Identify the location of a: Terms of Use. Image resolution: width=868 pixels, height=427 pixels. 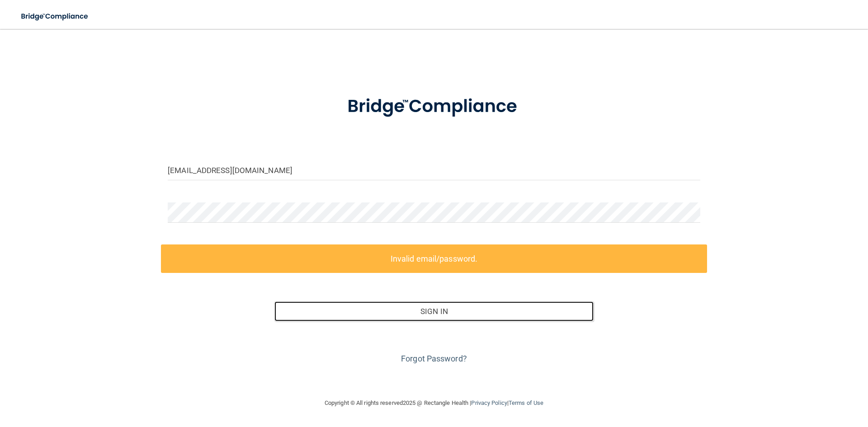
(526, 403).